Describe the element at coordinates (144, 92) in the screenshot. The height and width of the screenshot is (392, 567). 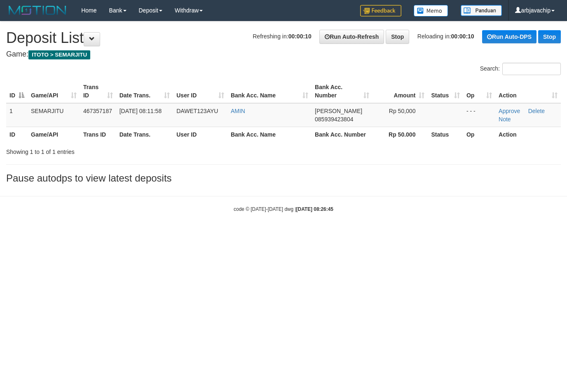
I see `th: Date Trans.: activate to sort column ascending` at that location.